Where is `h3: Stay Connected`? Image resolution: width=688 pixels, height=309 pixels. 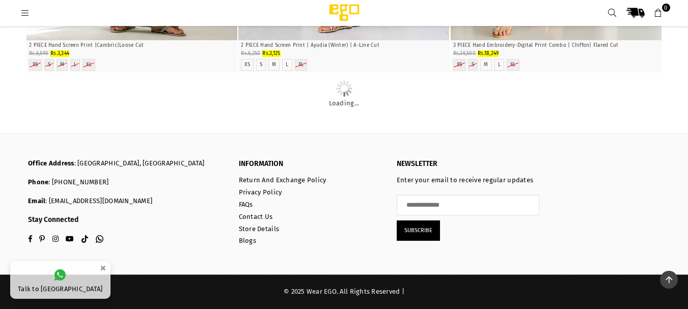
h3: Stay Connected is located at coordinates (126, 220).